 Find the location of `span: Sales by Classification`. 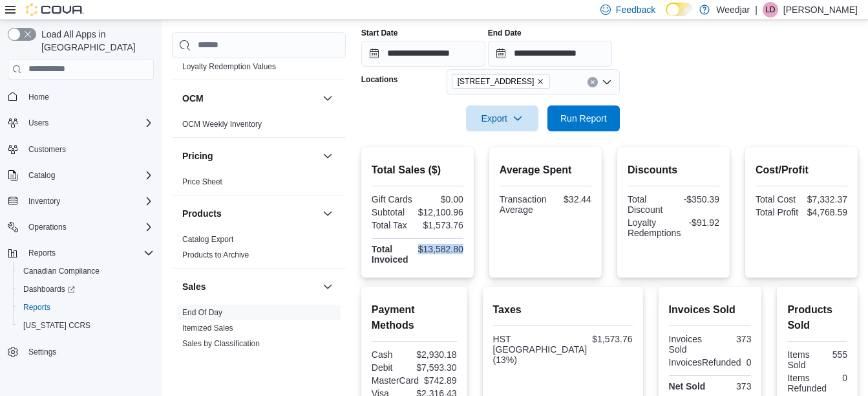

span: Sales by Classification is located at coordinates (221, 343).